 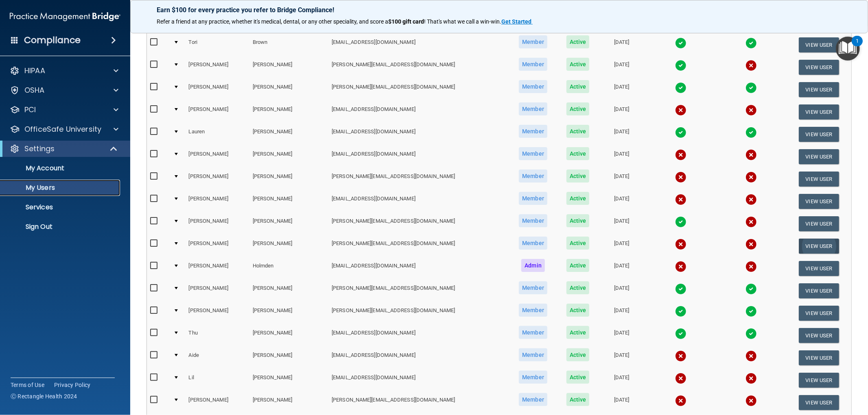 What do you see at coordinates (289, 45) in the screenshot?
I see `td: Brown` at bounding box center [289, 45].